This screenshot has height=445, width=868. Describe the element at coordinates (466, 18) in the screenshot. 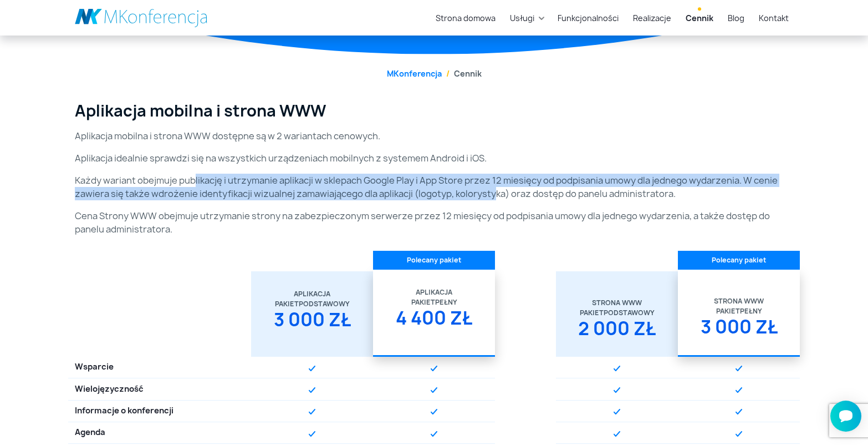

I see `a: Strona domowa` at that location.